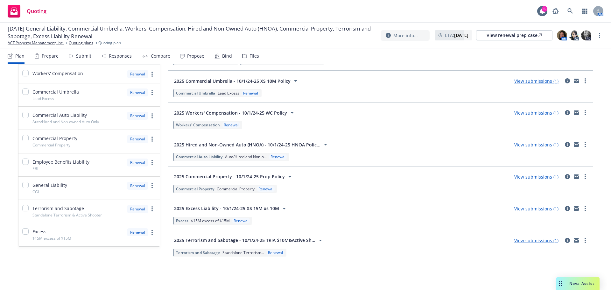 The width and height of the screenshot is (611, 290). What do you see at coordinates (198, 252) in the screenshot?
I see `span: Terrorism and Sabotage` at bounding box center [198, 252].